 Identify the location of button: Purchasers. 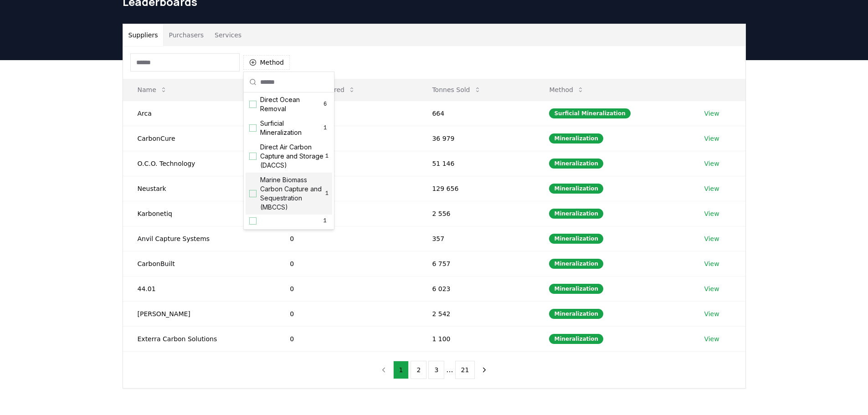
(186, 35).